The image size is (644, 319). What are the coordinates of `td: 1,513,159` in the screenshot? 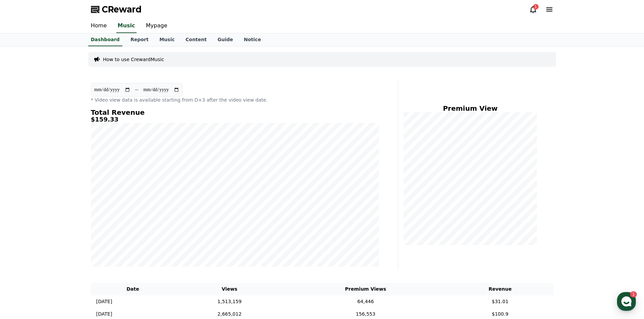 It's located at (230, 301).